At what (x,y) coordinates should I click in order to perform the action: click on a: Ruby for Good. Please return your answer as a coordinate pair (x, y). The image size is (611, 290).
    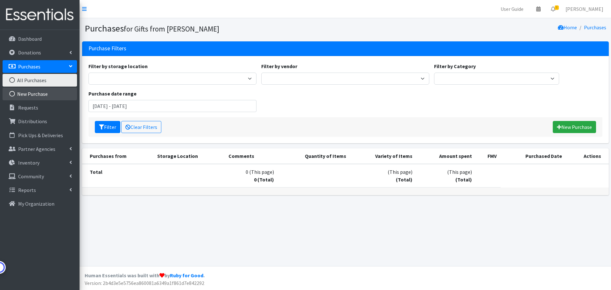
    Looking at the image, I should click on (186, 275).